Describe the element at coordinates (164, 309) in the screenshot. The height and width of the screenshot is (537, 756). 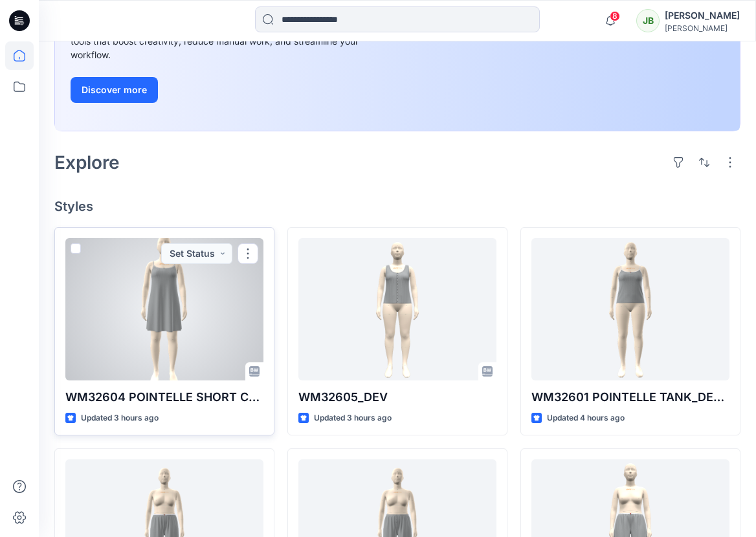
I see `a: WM32604 POINTELLE SHORT CHEMISE_DEVELOPMENT` at that location.